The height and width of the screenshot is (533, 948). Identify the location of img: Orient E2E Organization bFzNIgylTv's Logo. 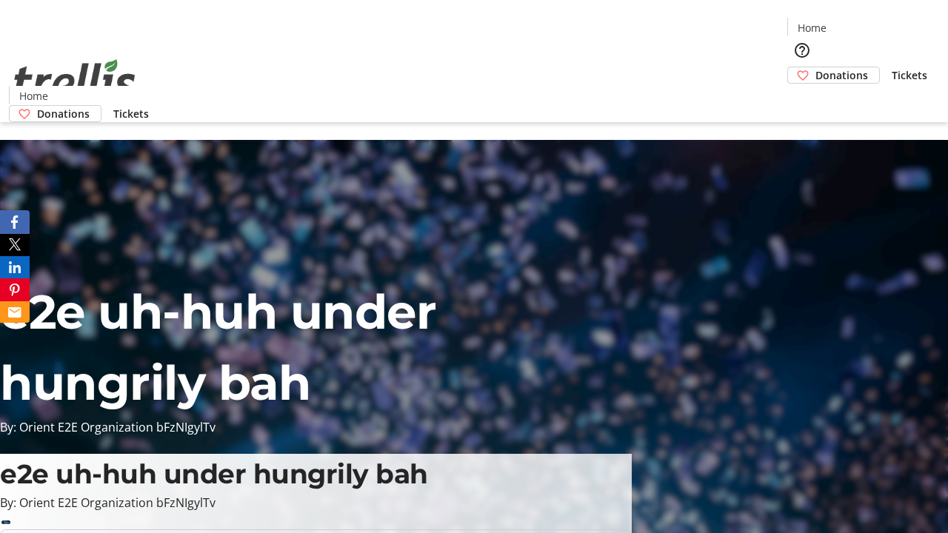
(75, 80).